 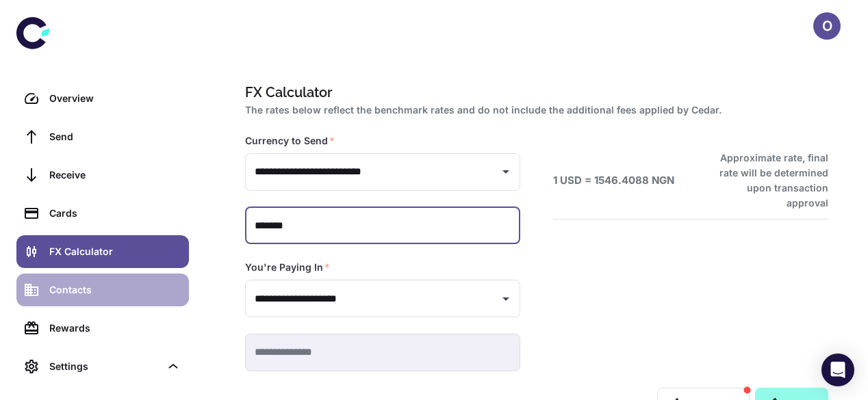 I want to click on h6: 1 USD = 1546.4088 NGN, so click(x=613, y=181).